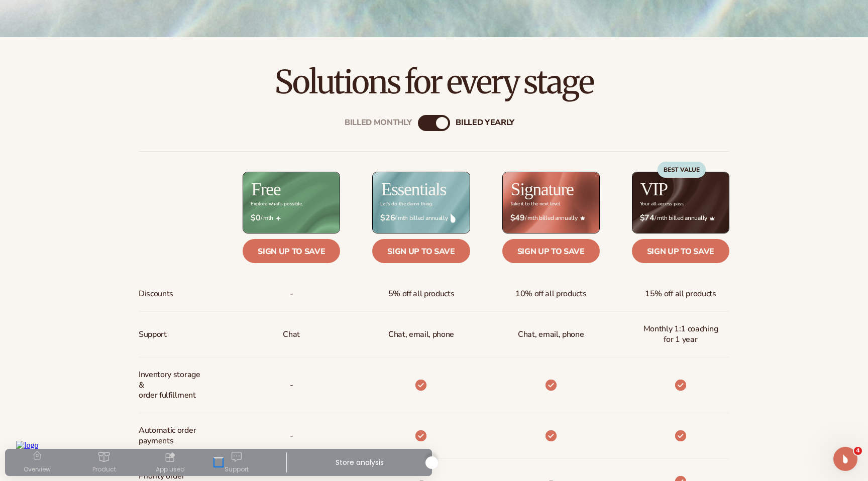 Image resolution: width=868 pixels, height=481 pixels. What do you see at coordinates (453, 218) in the screenshot?
I see `img: drop.png` at bounding box center [453, 218].